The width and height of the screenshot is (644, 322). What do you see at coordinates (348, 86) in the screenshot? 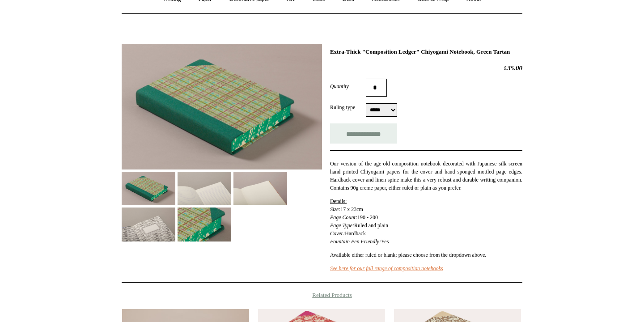
I see `label: Quantity` at bounding box center [348, 86].